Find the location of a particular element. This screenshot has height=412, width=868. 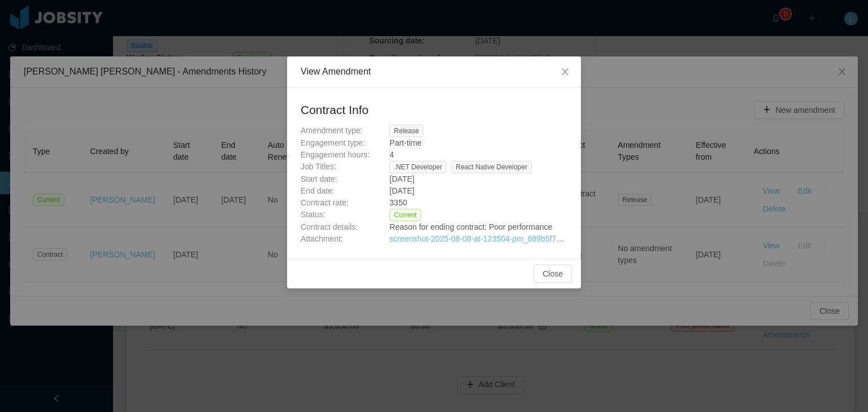

span: Attachment: is located at coordinates (322, 239).